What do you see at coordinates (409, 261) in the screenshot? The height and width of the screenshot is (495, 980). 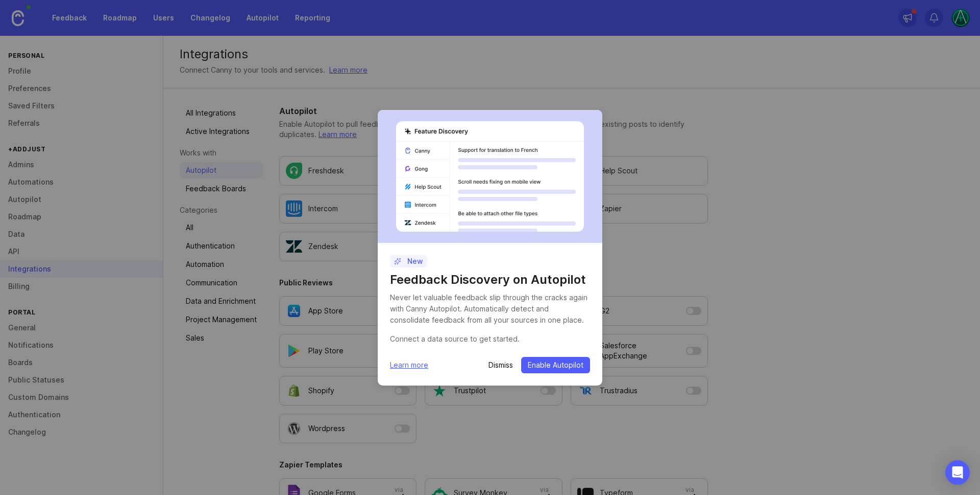 I see `p: New` at bounding box center [409, 261].